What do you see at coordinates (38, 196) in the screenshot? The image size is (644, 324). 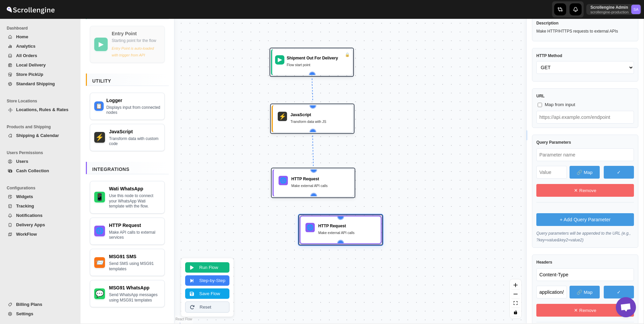 I see `button: Widgets` at bounding box center [38, 196].